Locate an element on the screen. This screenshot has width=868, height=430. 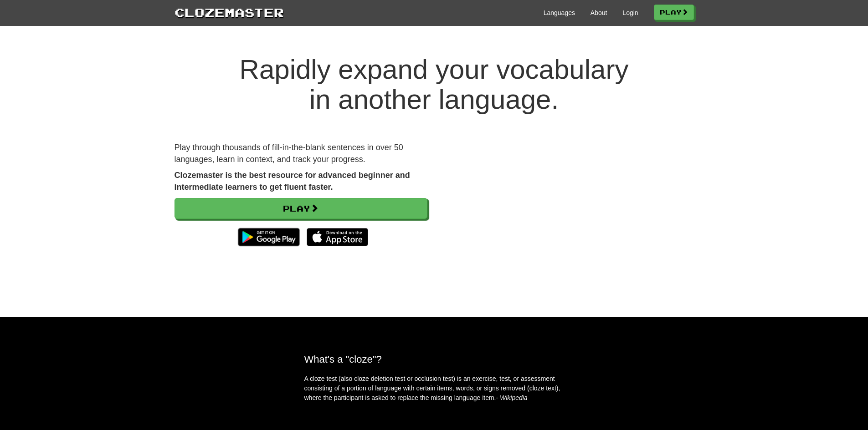
strong: Clozemaster is the best resource for advanced beginner and intermediate learners to get fluent fa... is located at coordinates (292, 181).